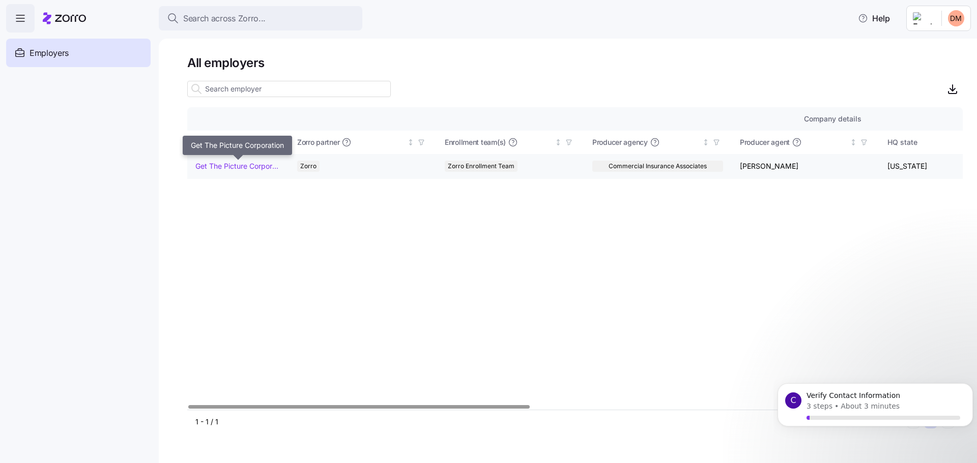 The height and width of the screenshot is (463, 977). What do you see at coordinates (805, 142) in the screenshot?
I see `th: Producer agentNot sorted` at bounding box center [805, 142].